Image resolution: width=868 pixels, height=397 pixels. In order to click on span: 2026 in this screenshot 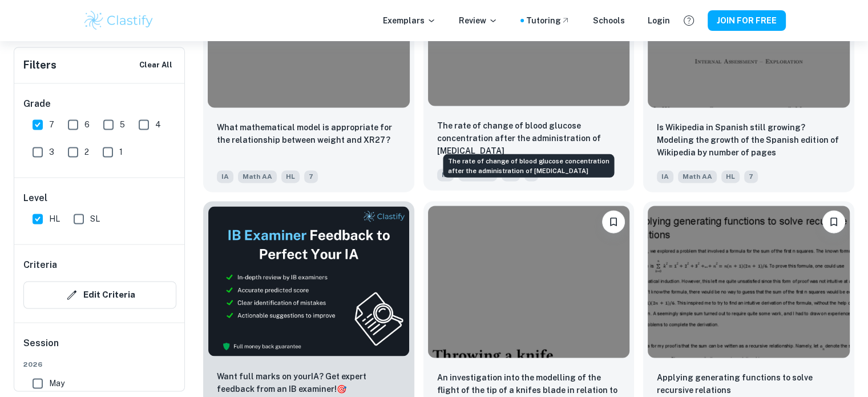, I will do `click(100, 365)`.